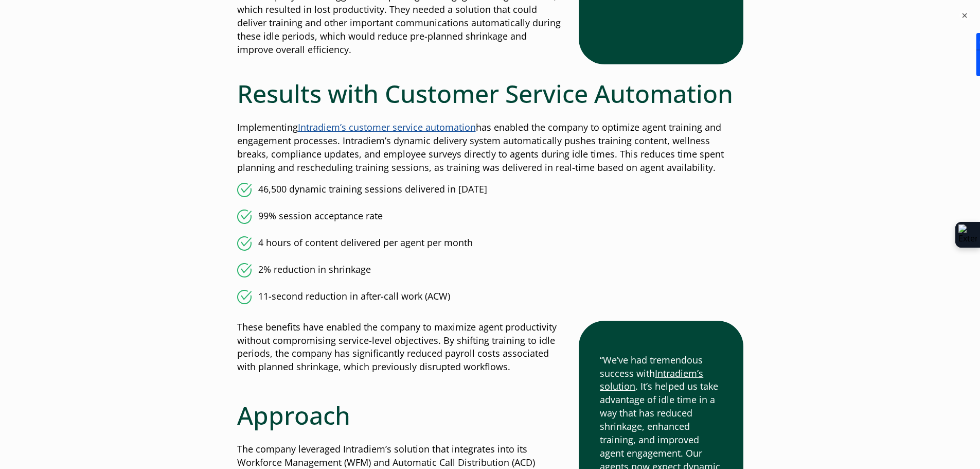  What do you see at coordinates (490, 94) in the screenshot?
I see `h2: Results with Customer Service Automation` at bounding box center [490, 94].